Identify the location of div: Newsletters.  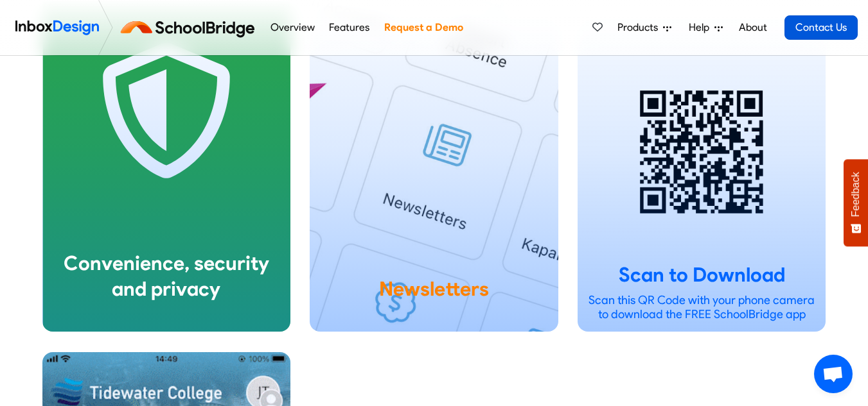
(434, 289).